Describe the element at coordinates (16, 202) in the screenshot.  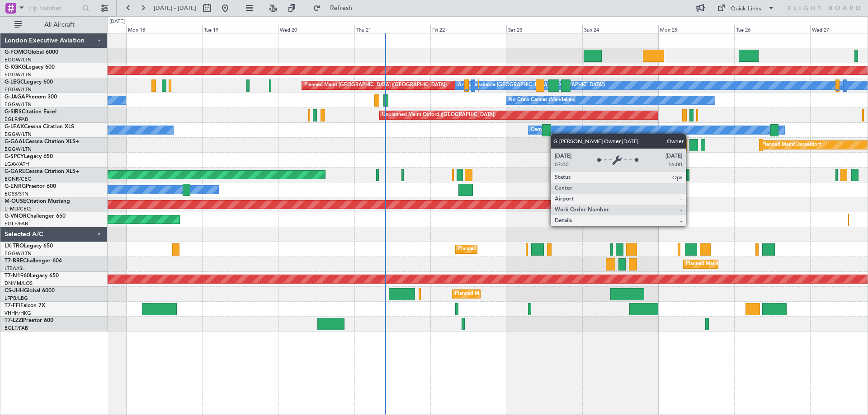
I see `span: M-OUSE` at that location.